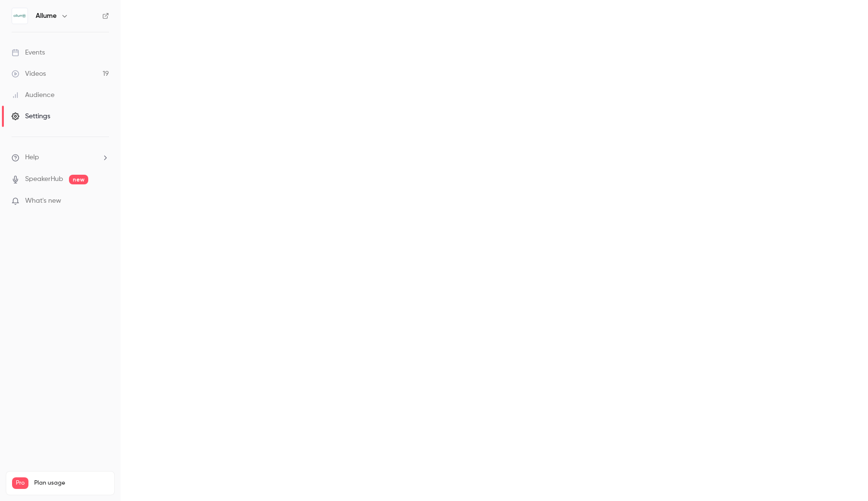 Image resolution: width=868 pixels, height=501 pixels. Describe the element at coordinates (33, 95) in the screenshot. I see `div: Audience` at that location.